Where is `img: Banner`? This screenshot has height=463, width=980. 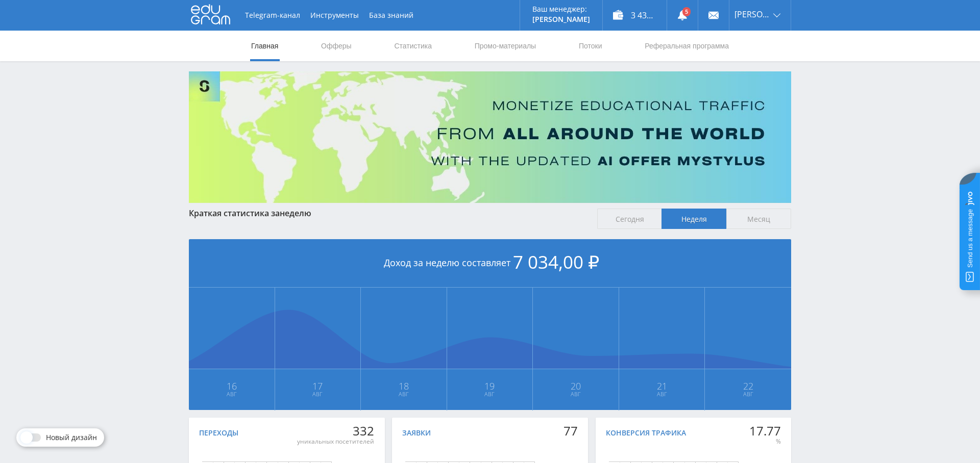
img: Banner is located at coordinates (490, 137).